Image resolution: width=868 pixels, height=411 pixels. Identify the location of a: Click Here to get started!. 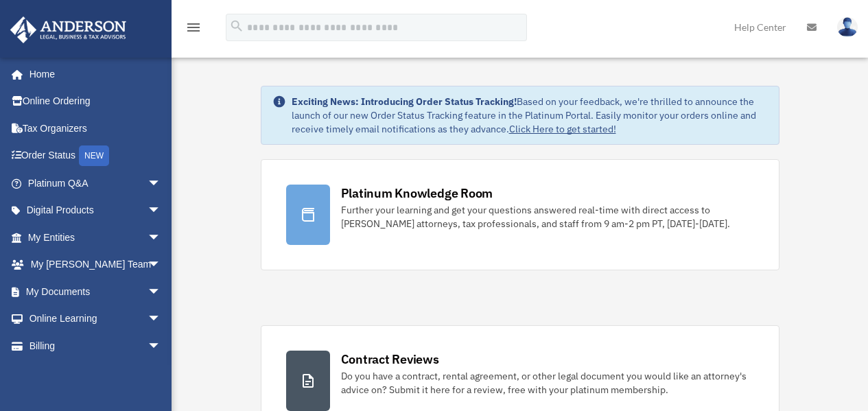
(563, 129).